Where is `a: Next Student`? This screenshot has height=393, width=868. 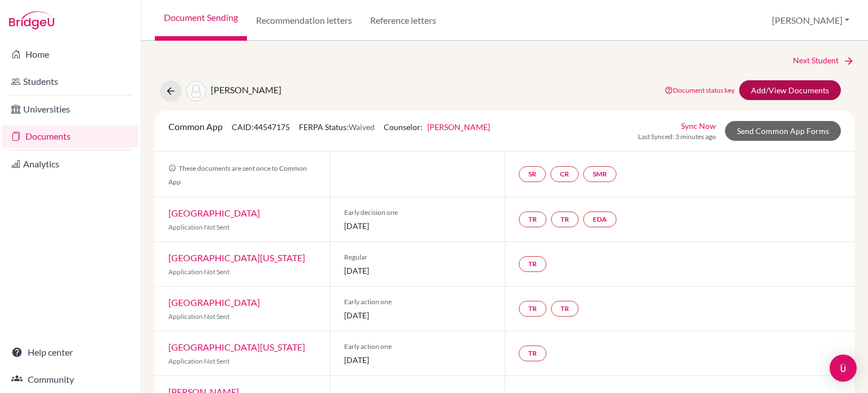 a: Next Student is located at coordinates (824, 60).